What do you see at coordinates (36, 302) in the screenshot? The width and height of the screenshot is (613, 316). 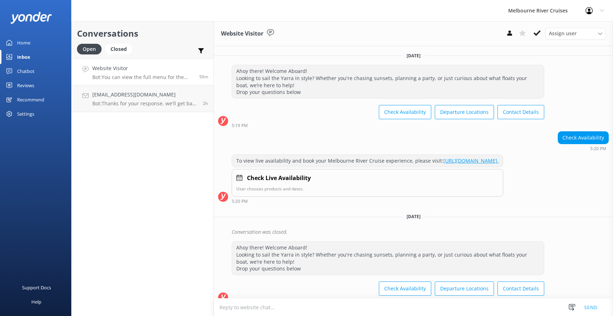 I see `div: Help` at bounding box center [36, 302].